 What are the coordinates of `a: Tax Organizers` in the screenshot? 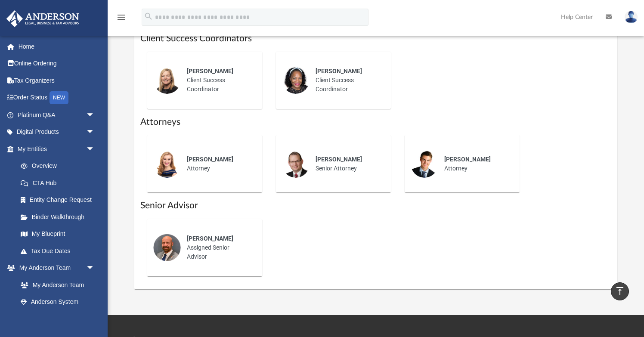 It's located at (57, 81).